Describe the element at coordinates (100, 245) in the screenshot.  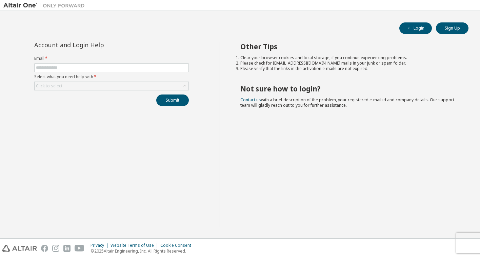
I see `div: Privacy` at that location.